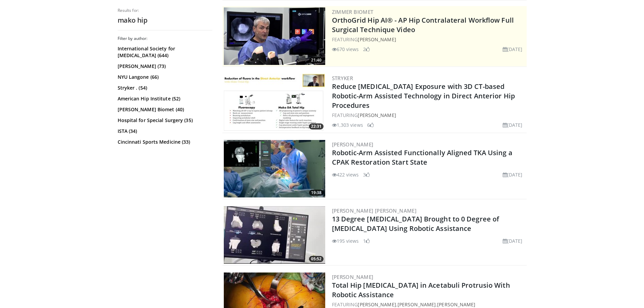 The width and height of the screenshot is (644, 308). What do you see at coordinates (164, 120) in the screenshot?
I see `a: Hospital for Special Surgery (35)` at bounding box center [164, 120].